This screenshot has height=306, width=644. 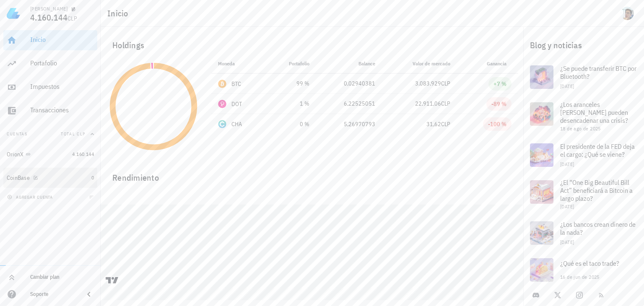 I want to click on h1: Inicio, so click(x=120, y=13).